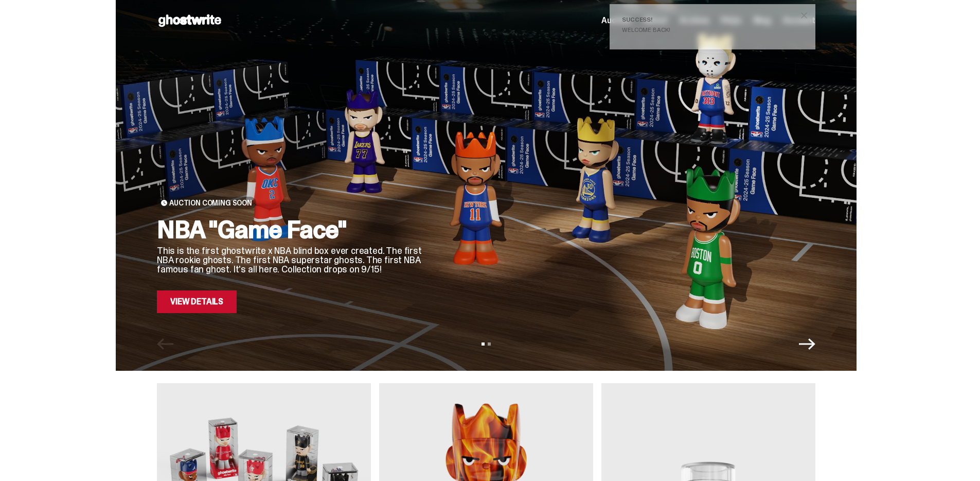 The width and height of the screenshot is (980, 481). I want to click on button: close, so click(804, 15).